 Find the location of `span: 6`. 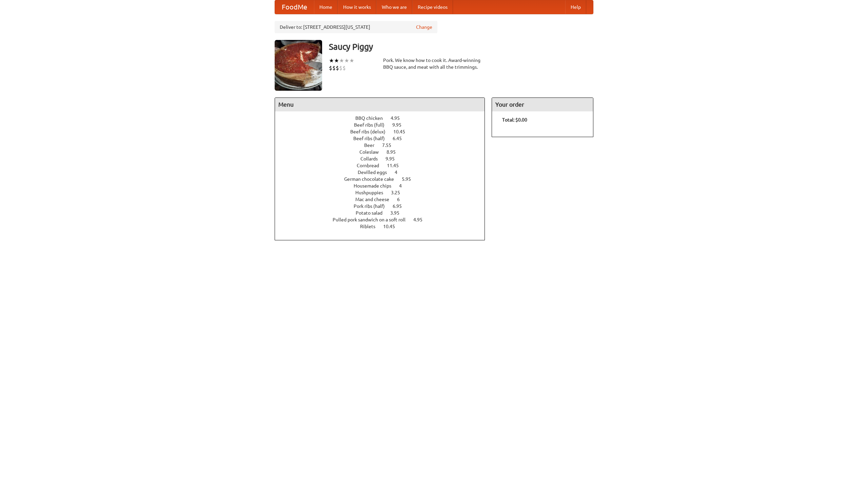

span: 6 is located at coordinates (401, 200).